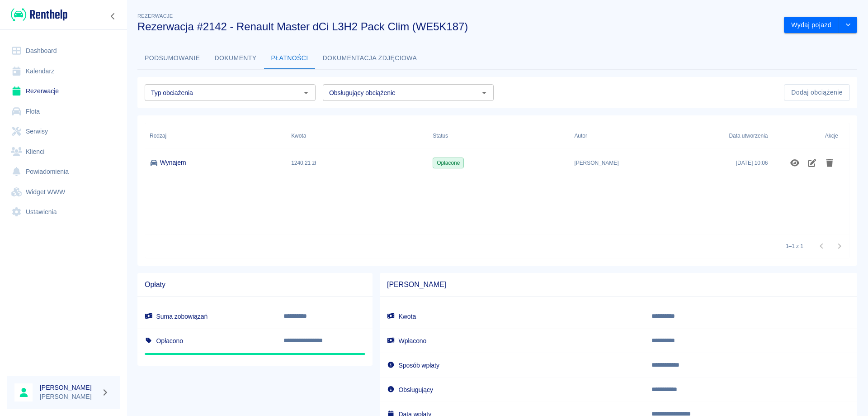  What do you see at coordinates (63, 112) in the screenshot?
I see `a: Flota` at bounding box center [63, 112].